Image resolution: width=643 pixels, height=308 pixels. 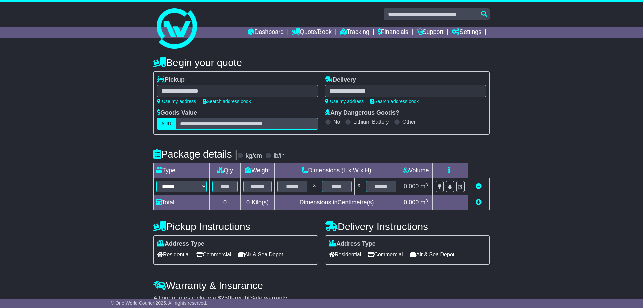 What do you see at coordinates (177, 113) in the screenshot?
I see `label: Goods Value` at bounding box center [177, 113].